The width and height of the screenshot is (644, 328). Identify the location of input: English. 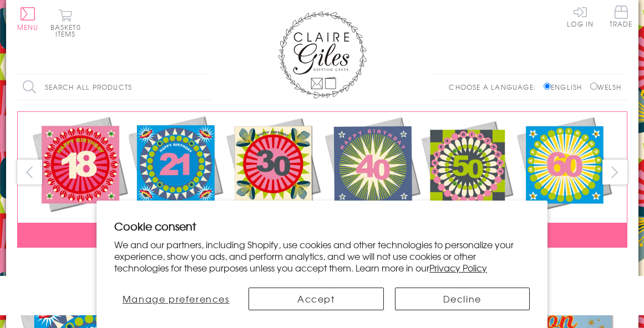
(547, 86).